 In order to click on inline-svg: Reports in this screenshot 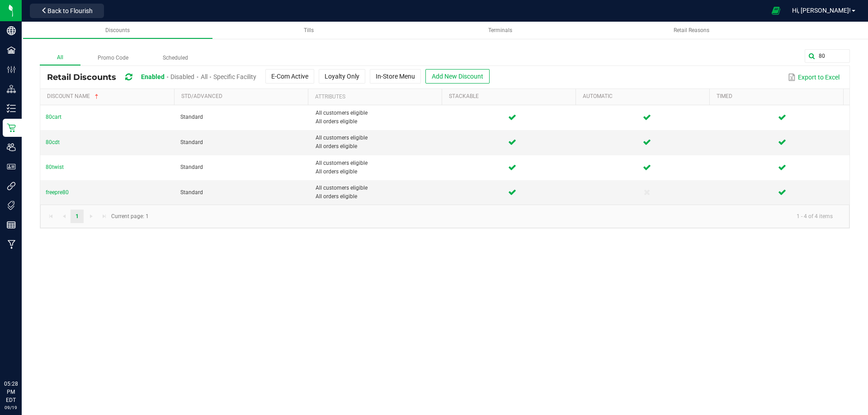, I will do `click(11, 225)`.